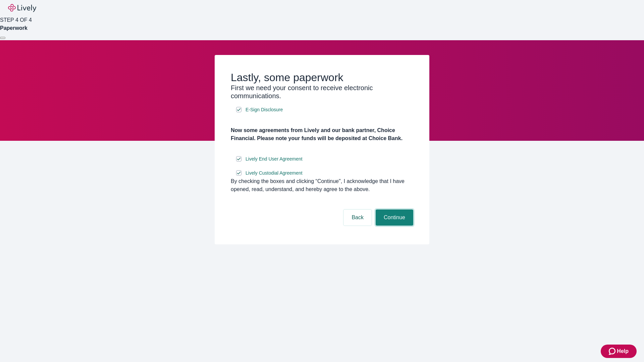 Image resolution: width=644 pixels, height=362 pixels. I want to click on span: Lively Custodial Agreement, so click(274, 173).